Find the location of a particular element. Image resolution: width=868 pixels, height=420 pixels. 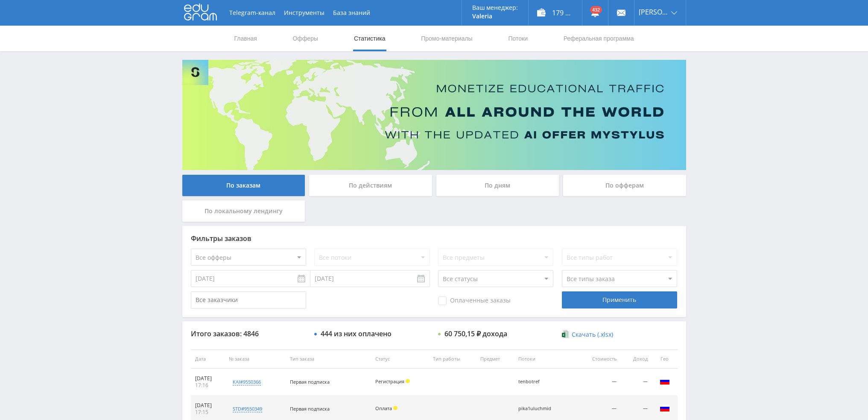

div: Итого заказов: 4846 is located at coordinates (248, 333).